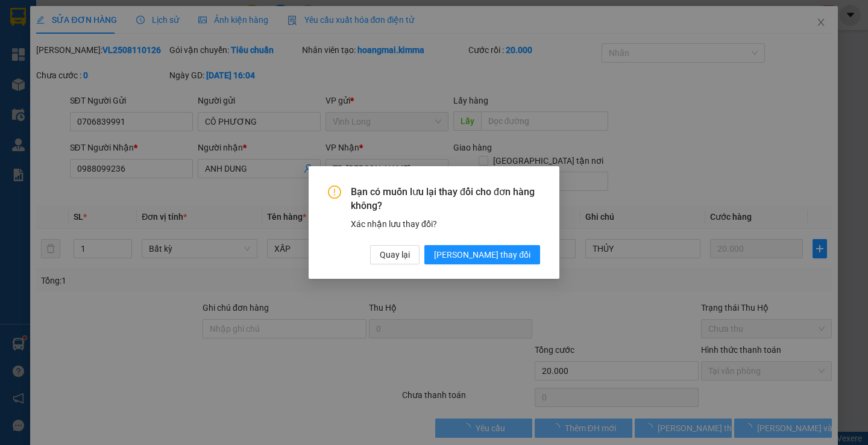 This screenshot has height=445, width=868. What do you see at coordinates (335, 192) in the screenshot?
I see `span: exclamation-circle` at bounding box center [335, 192].